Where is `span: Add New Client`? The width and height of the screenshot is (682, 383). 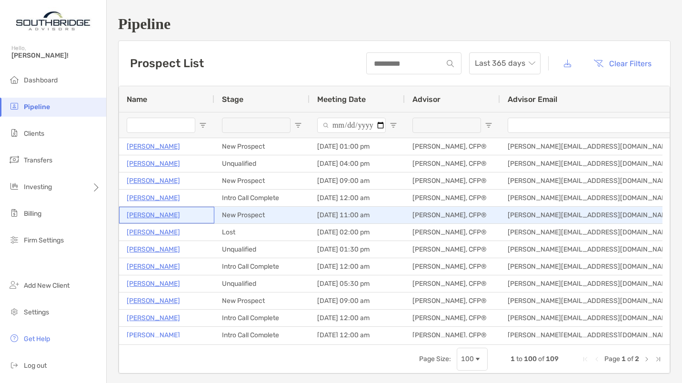
span: Add New Client is located at coordinates (47, 285).